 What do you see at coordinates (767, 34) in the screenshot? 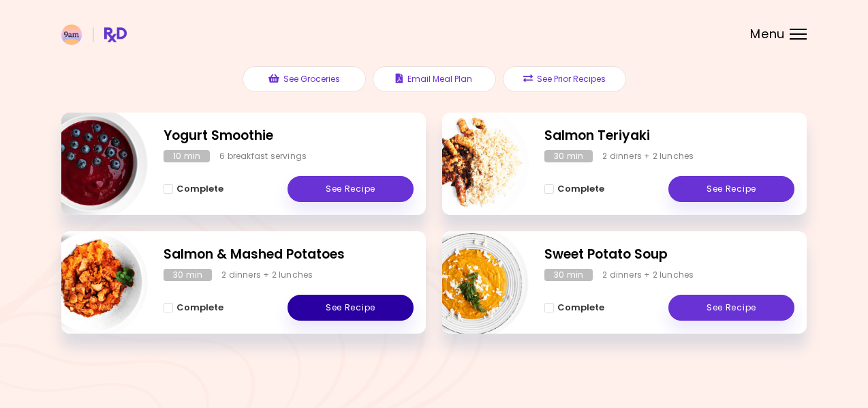
I see `span: Menu` at bounding box center [767, 34].